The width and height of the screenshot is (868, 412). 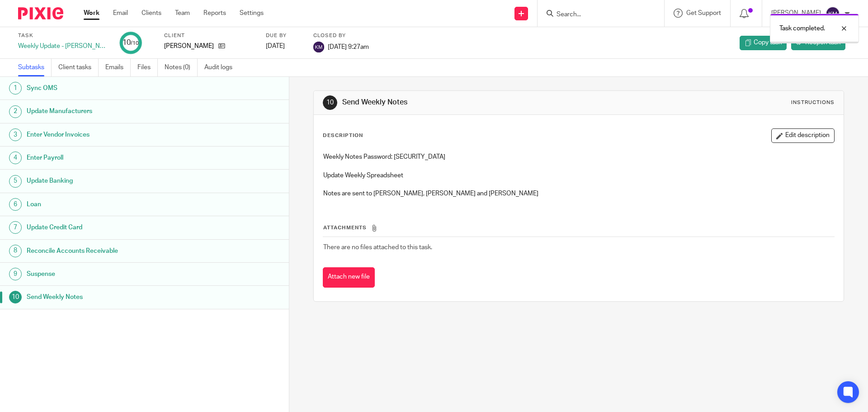 I want to click on h1: Sync OMS, so click(x=111, y=88).